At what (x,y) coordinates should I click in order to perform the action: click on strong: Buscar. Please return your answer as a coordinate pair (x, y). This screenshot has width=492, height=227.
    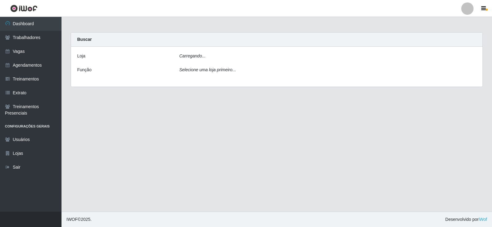
    Looking at the image, I should click on (84, 39).